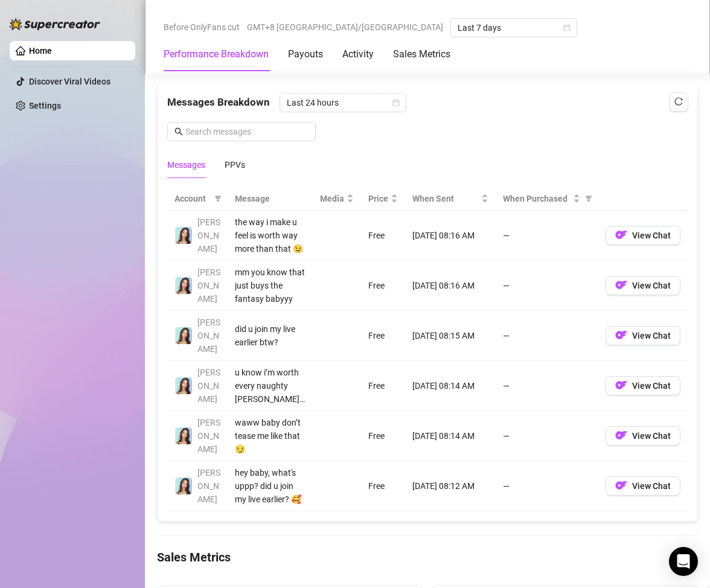 The height and width of the screenshot is (588, 710). What do you see at coordinates (332, 198) in the screenshot?
I see `span: Media` at bounding box center [332, 198].